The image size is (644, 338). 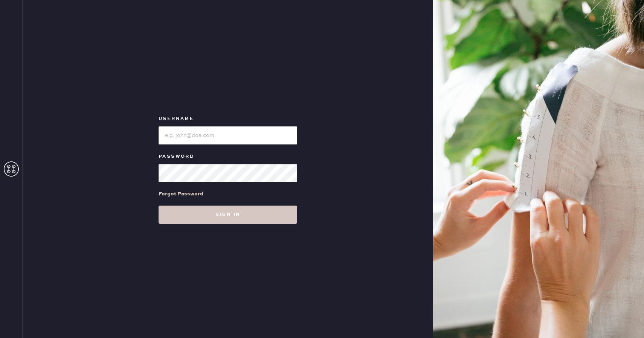 I want to click on label: Password, so click(x=228, y=157).